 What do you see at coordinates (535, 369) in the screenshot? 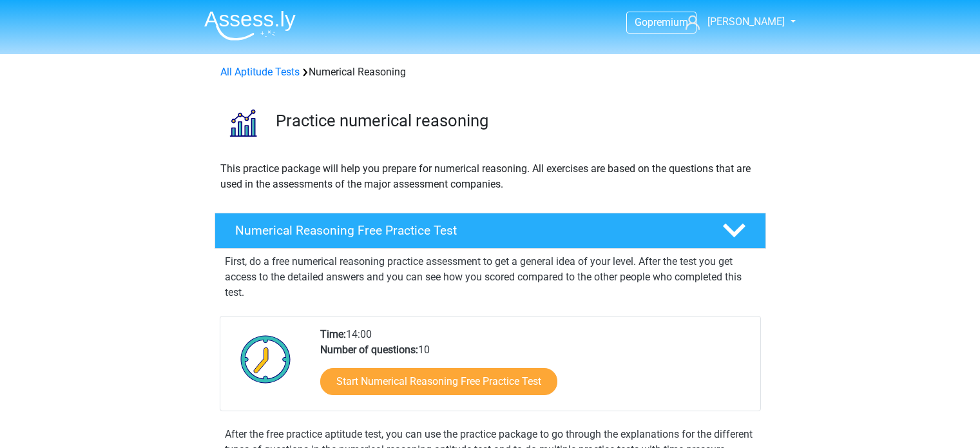
I see `div: 14:00 10` at bounding box center [535, 369].